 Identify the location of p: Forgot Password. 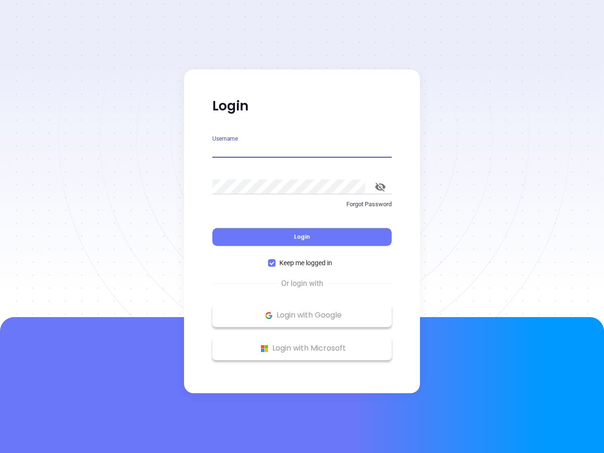
(302, 204).